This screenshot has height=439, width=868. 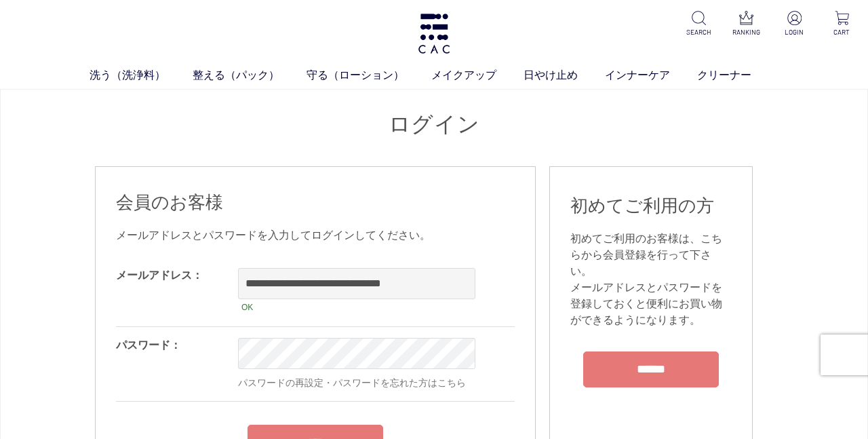 I want to click on p: LOGIN, so click(x=794, y=32).